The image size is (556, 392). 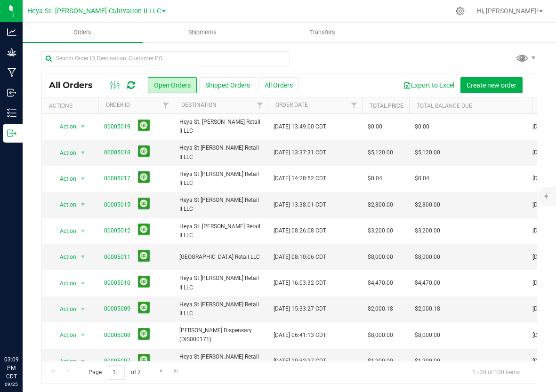 I want to click on span: Orders, so click(x=83, y=32).